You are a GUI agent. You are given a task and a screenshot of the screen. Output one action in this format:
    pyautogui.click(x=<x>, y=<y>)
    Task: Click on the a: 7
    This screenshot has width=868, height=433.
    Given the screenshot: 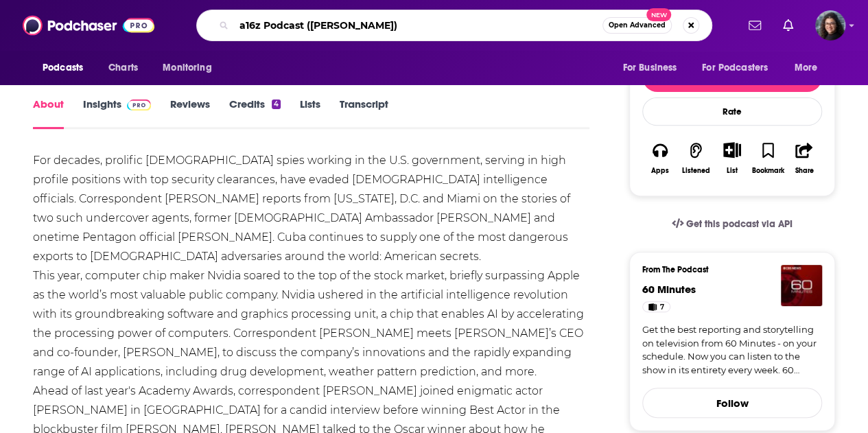 What is the action you would take?
    pyautogui.click(x=656, y=307)
    